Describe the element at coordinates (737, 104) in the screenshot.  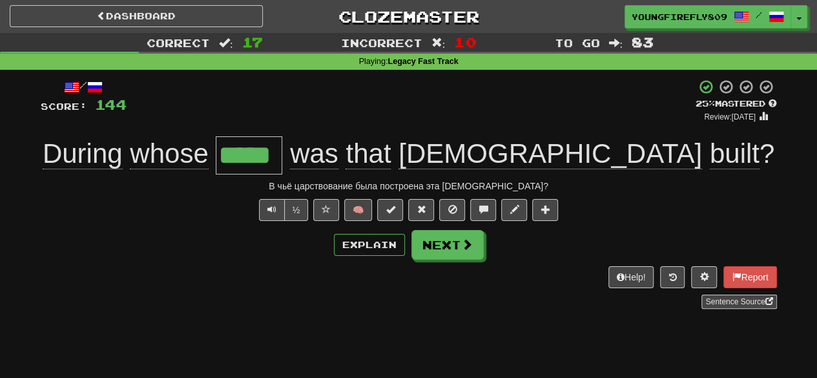
I see `div: Mastered` at that location.